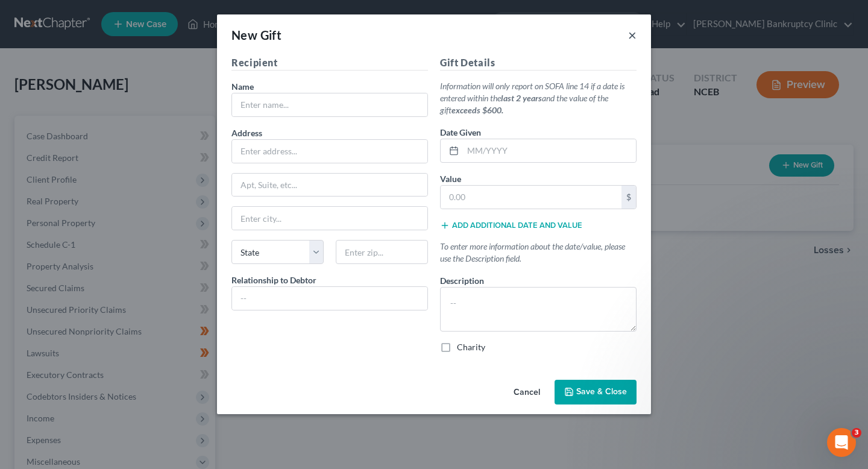 The height and width of the screenshot is (469, 868). I want to click on span: Description, so click(462, 280).